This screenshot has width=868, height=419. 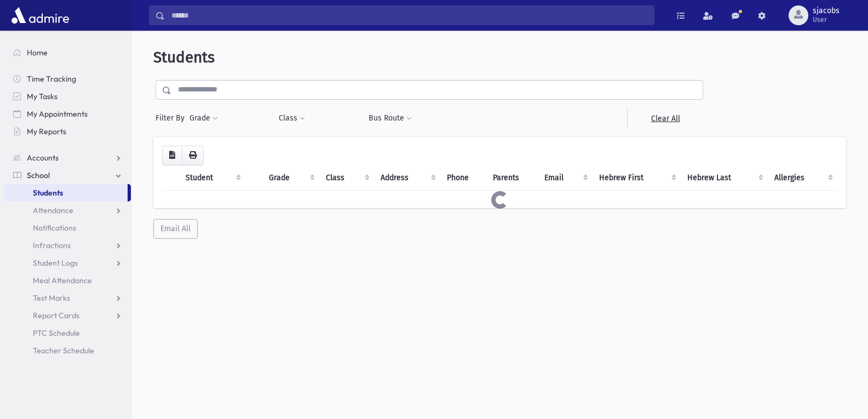 What do you see at coordinates (512, 178) in the screenshot?
I see `th: Parents` at bounding box center [512, 178].